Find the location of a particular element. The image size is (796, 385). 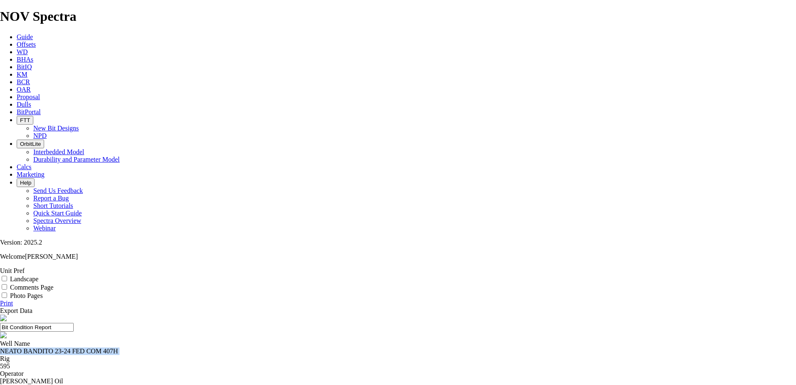

a: Durability and Parameter Model is located at coordinates (77, 159).